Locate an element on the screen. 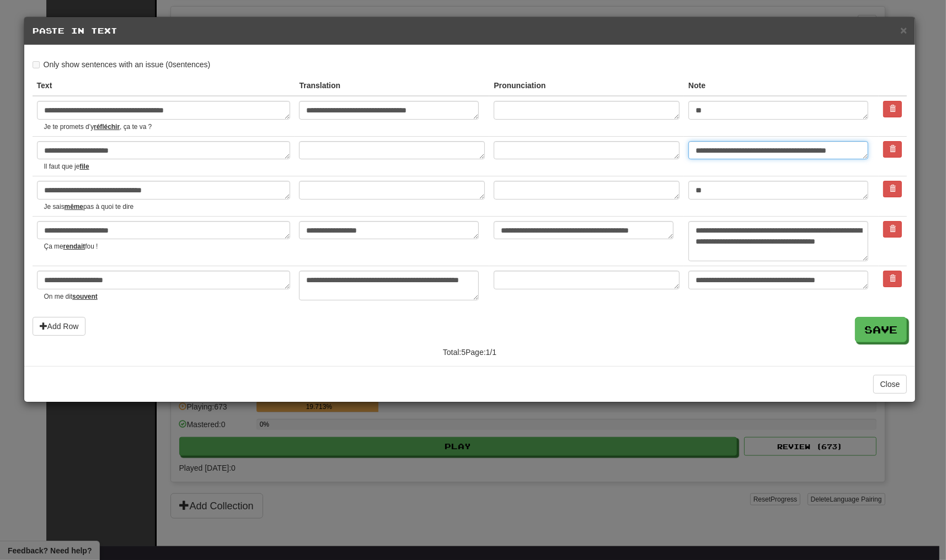 This screenshot has height=560, width=946. th: Text is located at coordinates (164, 86).